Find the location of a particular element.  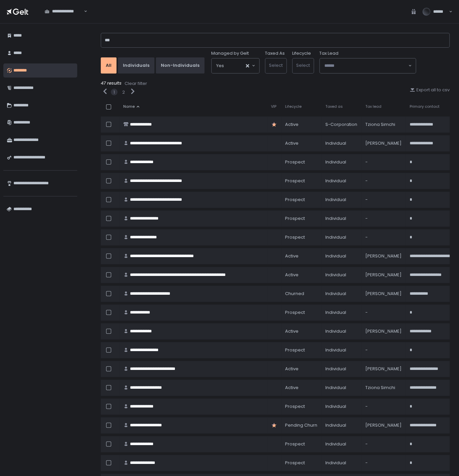

span: Taxed as is located at coordinates (334, 107).